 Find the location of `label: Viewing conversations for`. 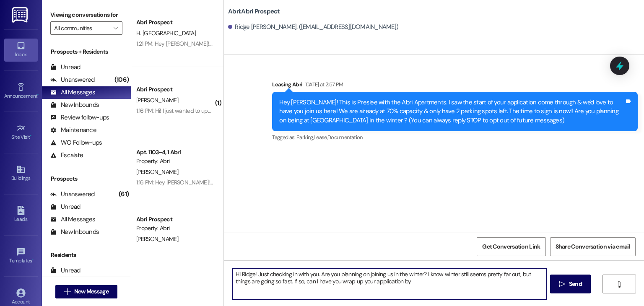

label: Viewing conversations for is located at coordinates (87, 15).